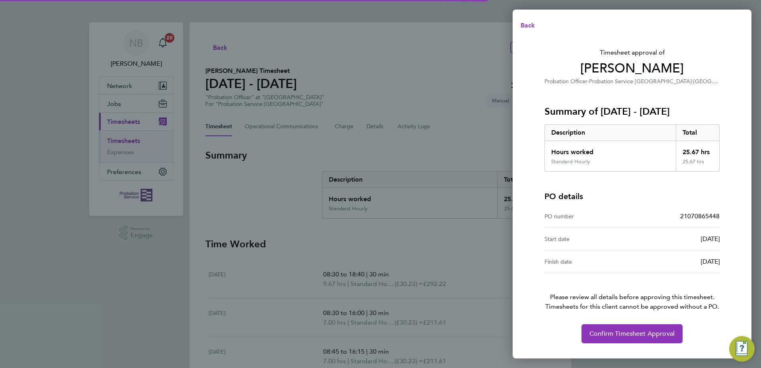 The height and width of the screenshot is (368, 761). I want to click on span: Confirm Timesheet Approval, so click(632, 334).